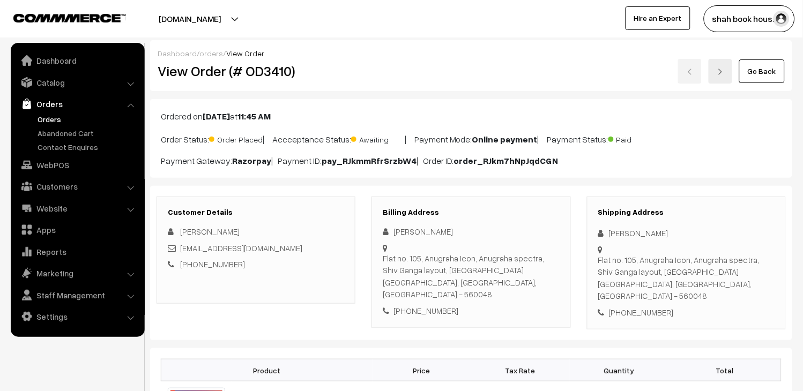 Image resolution: width=803 pixels, height=391 pixels. Describe the element at coordinates (256, 212) in the screenshot. I see `h3: Customer Details` at that location.